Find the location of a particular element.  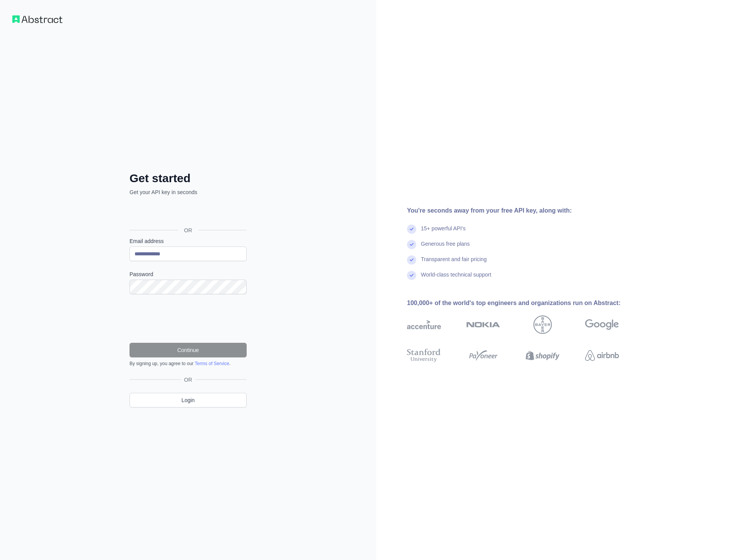

label: Password is located at coordinates (188, 274).